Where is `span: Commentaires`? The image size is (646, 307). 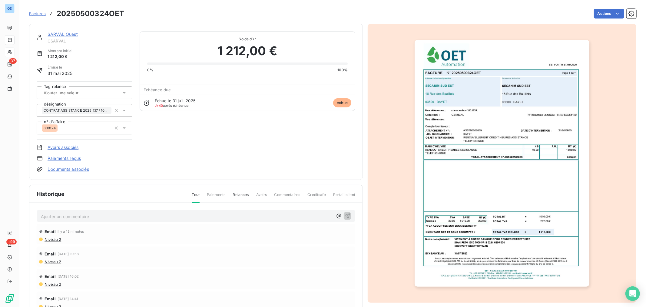 span: Commentaires is located at coordinates (288, 197).